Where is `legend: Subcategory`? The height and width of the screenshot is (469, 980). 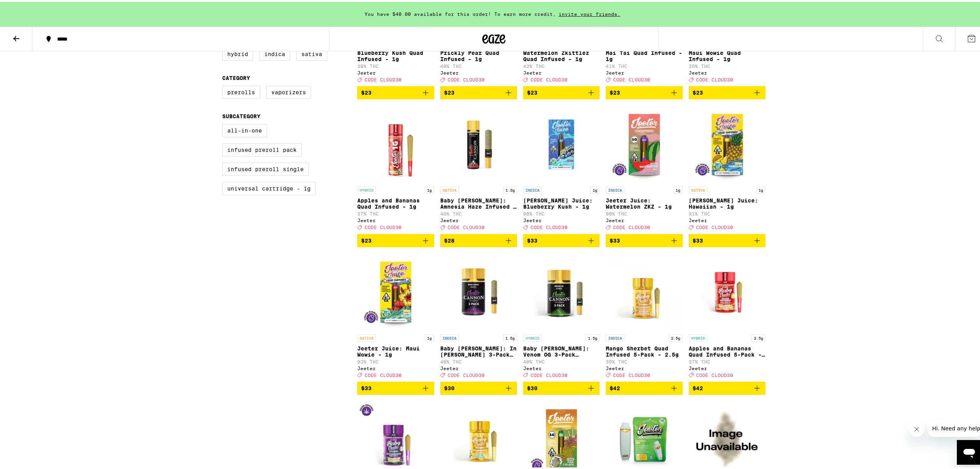
legend: Subcategory is located at coordinates (241, 114).